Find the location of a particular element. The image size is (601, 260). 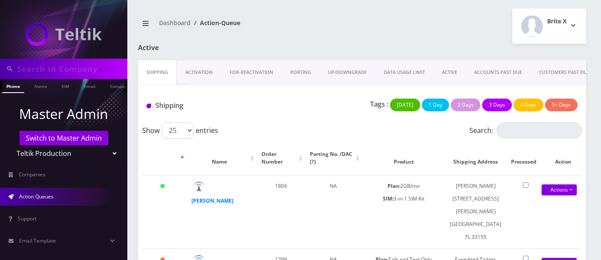

a: SIM is located at coordinates (65, 85).